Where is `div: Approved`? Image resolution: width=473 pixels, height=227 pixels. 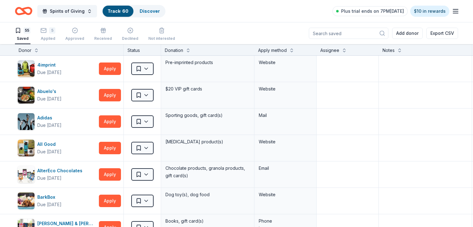 div: Approved is located at coordinates (75, 39).